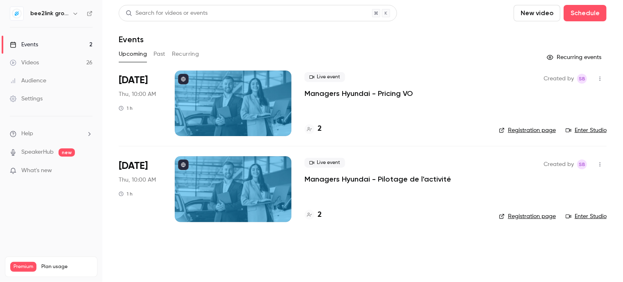 The image size is (623, 282). Describe the element at coordinates (28, 81) in the screenshot. I see `div: Audience` at that location.